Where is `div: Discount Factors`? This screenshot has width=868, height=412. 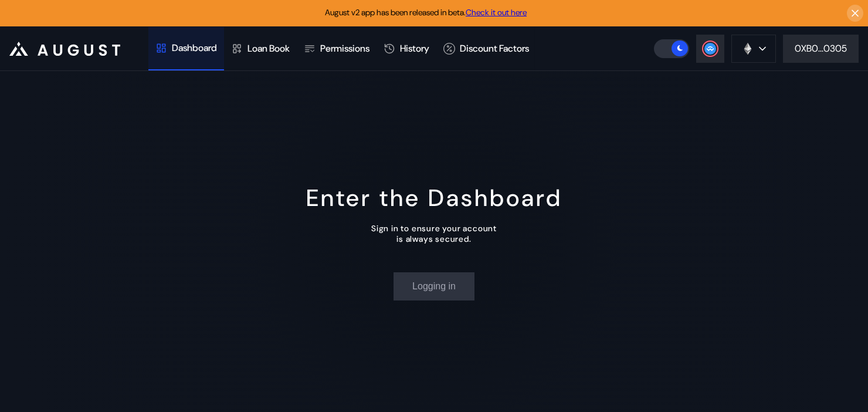
div: Discount Factors is located at coordinates (494, 48).